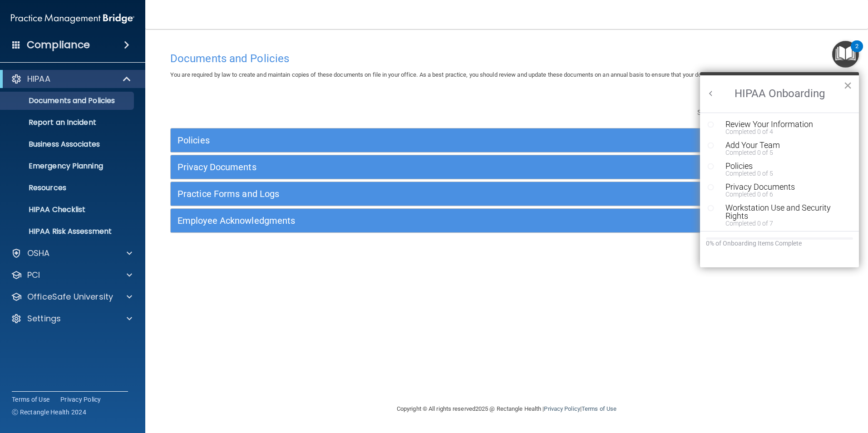 This screenshot has width=868, height=433. Describe the element at coordinates (34, 275) in the screenshot. I see `p: PCI` at that location.